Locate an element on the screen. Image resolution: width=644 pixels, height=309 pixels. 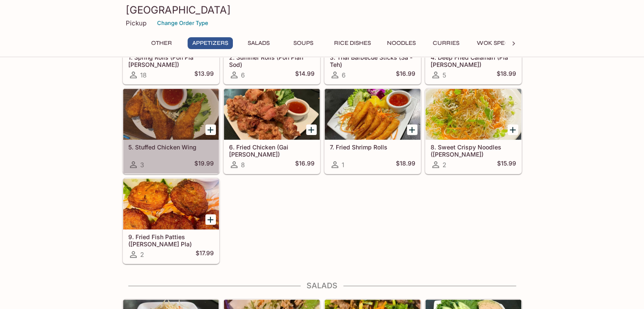
p: Pickup is located at coordinates (136, 23).